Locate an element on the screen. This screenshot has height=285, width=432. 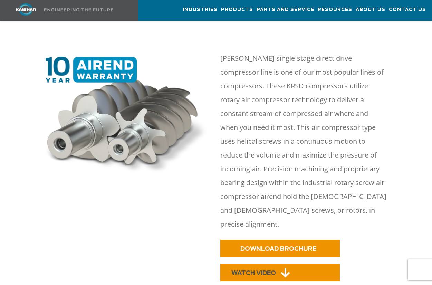
span: WATCH VIDEO is located at coordinates (253, 273).